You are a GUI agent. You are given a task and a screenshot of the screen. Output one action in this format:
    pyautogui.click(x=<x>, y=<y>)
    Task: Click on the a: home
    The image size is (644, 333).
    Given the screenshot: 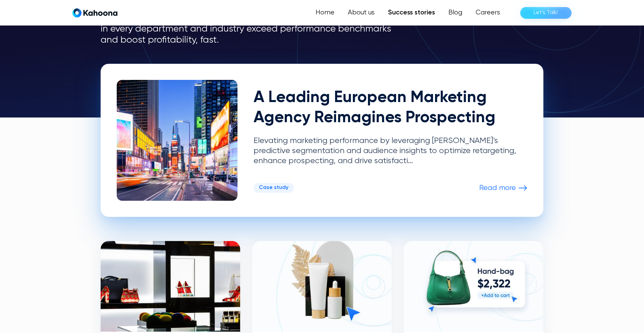 What is the action you would take?
    pyautogui.click(x=95, y=13)
    